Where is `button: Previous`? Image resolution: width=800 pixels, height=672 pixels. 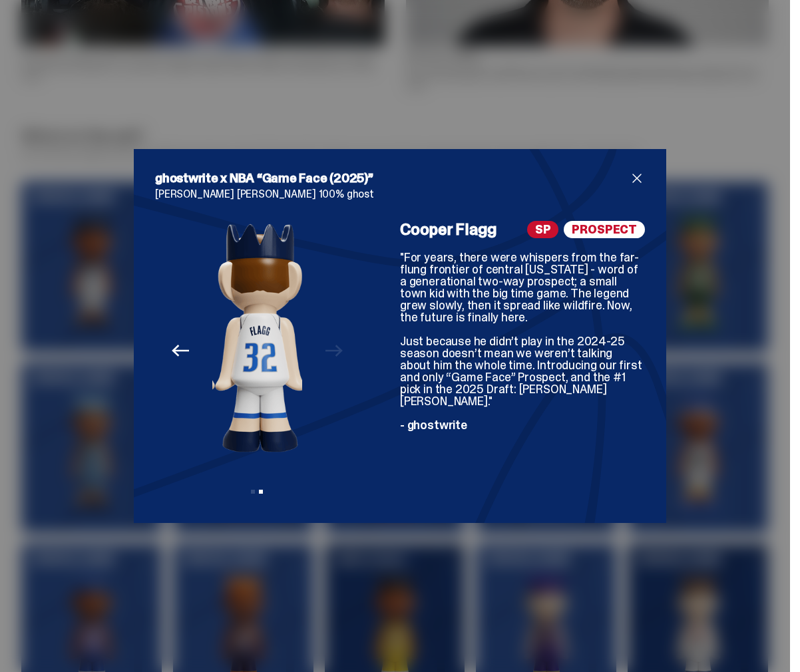
button: Previous is located at coordinates (180, 350).